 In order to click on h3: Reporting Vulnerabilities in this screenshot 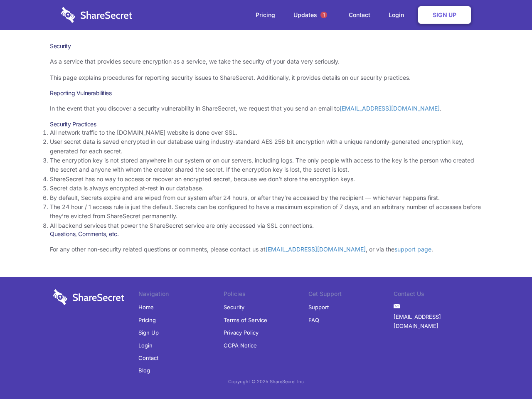, I will do `click(266, 93)`.